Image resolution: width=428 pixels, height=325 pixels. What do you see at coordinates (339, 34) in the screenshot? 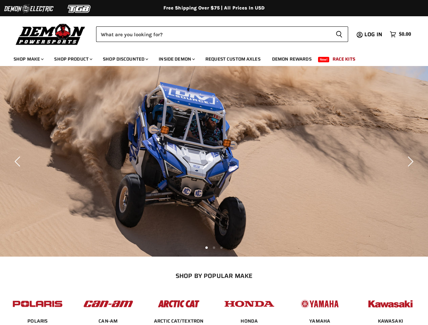
I see `button: Search` at bounding box center [339, 34].